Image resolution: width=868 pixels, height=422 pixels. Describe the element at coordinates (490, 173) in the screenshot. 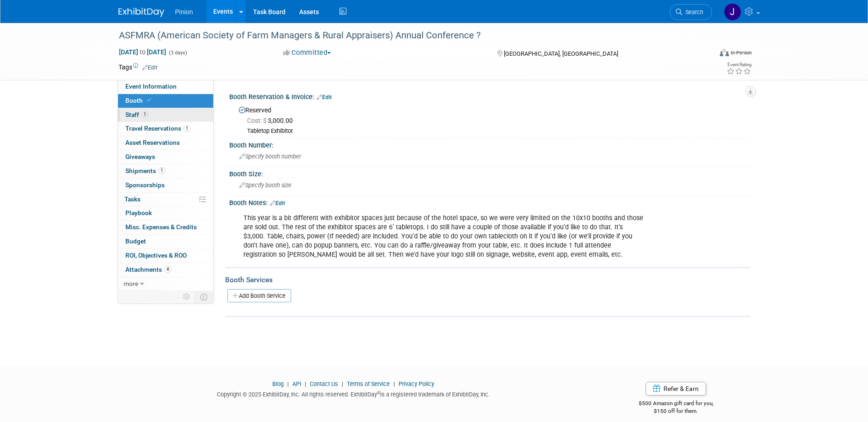

I see `div: Booth Size:` at that location.